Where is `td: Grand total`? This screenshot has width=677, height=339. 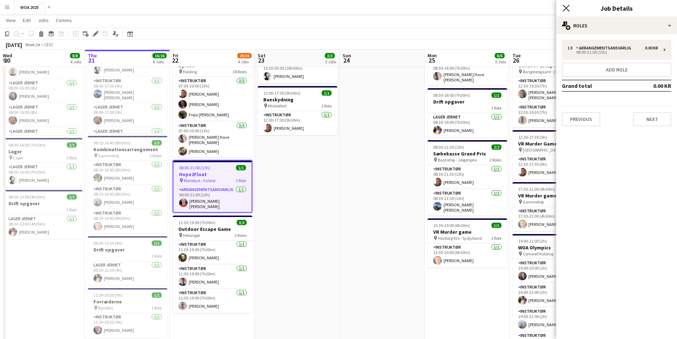
td: Grand total is located at coordinates (596, 86).